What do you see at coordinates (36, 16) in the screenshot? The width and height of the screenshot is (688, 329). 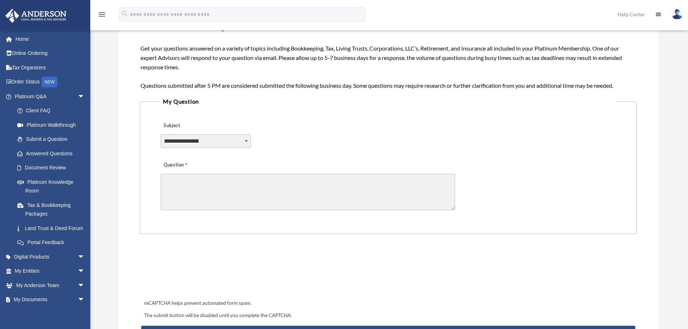 I see `img: Anderson Advisors Platinum Portal` at bounding box center [36, 16].